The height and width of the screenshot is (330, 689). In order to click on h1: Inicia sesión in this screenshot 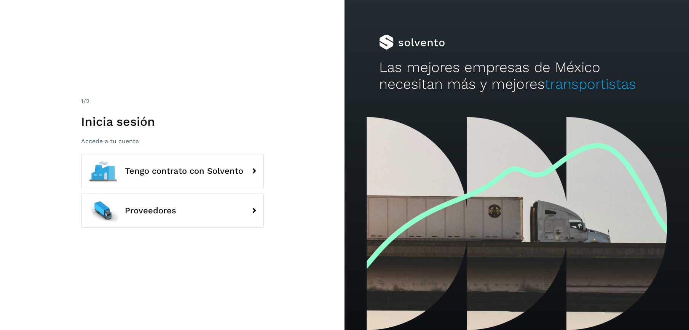, I will do `click(173, 121)`.